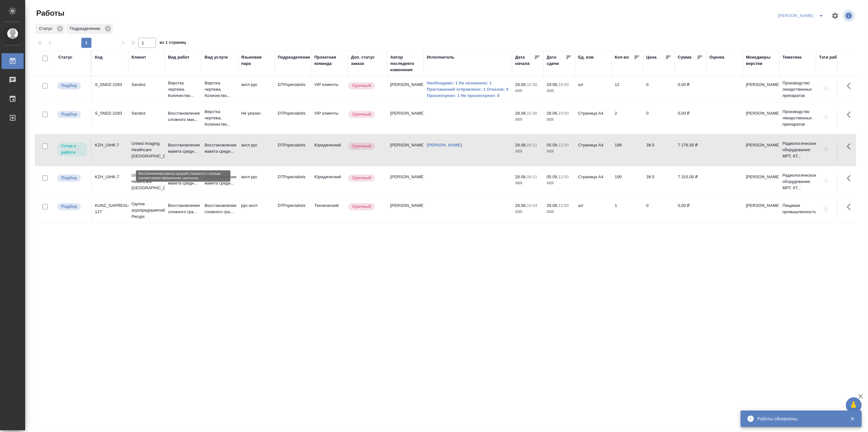  I want to click on div: Исполнитель, so click(441, 58).